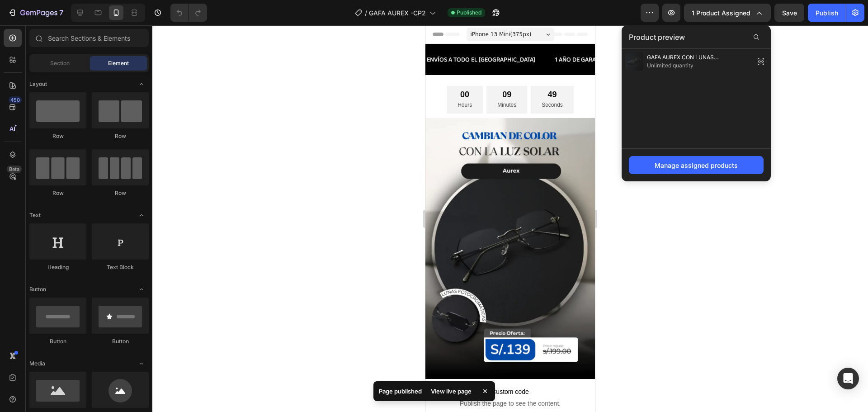  I want to click on span: Save, so click(789, 12).